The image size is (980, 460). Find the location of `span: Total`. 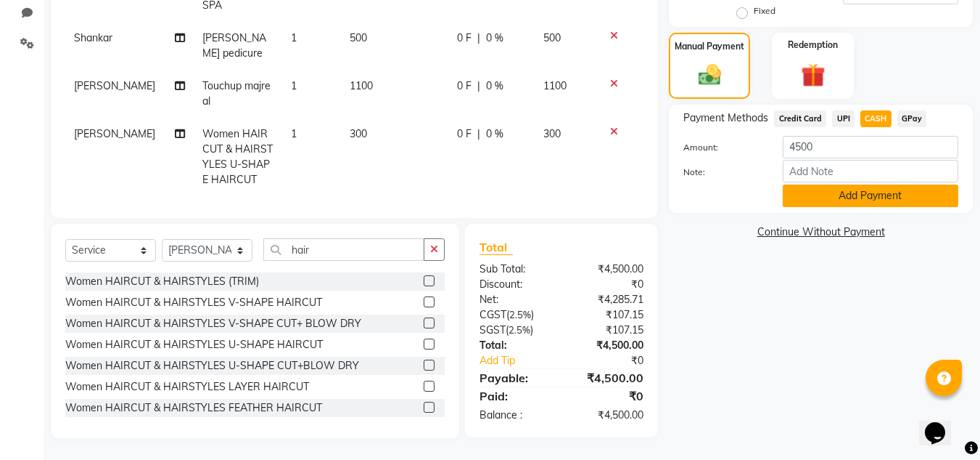

span: Total is located at coordinates (496, 247).